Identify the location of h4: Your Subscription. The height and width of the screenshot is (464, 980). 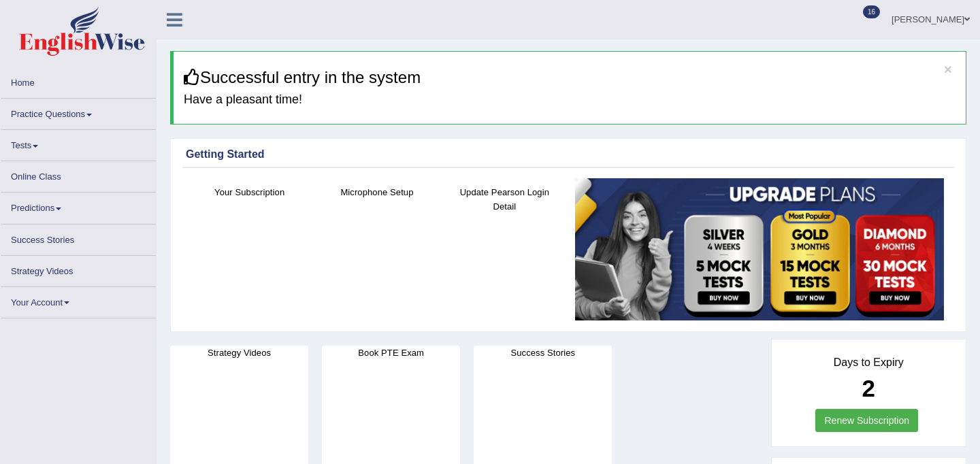
(249, 192).